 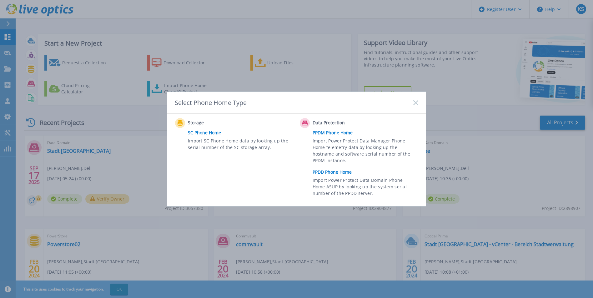 What do you see at coordinates (365, 152) in the screenshot?
I see `span: Import Power Protect Data Manager Phone Home telemetry data by looking up the hostname and softwa...` at bounding box center [365, 152].